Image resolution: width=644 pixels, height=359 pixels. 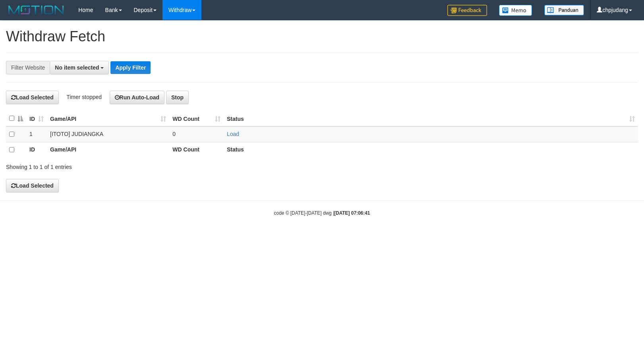 What do you see at coordinates (37, 118) in the screenshot?
I see `th: ID: activate to sort column ascending` at bounding box center [37, 118].